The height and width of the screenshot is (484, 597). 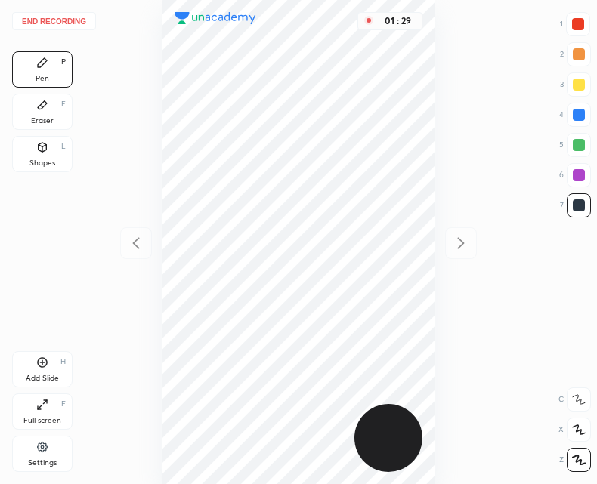 What do you see at coordinates (575, 85) in the screenshot?
I see `div: 3` at bounding box center [575, 85].